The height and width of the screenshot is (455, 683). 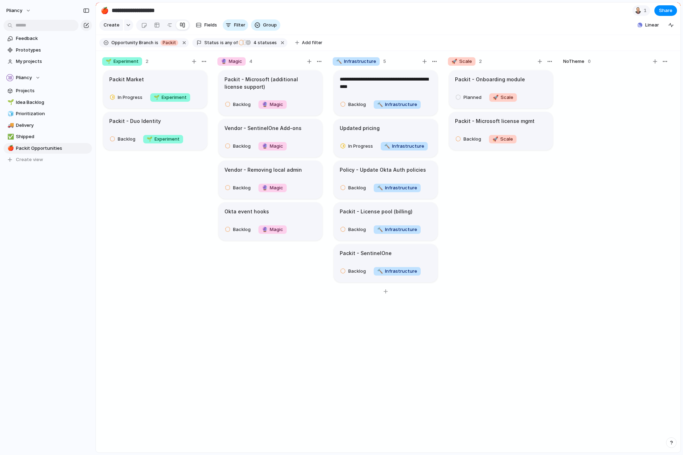 What do you see at coordinates (270, 180) in the screenshot?
I see `div: Vendor - Removing local adminBacklog🔮Magic` at bounding box center [270, 180].